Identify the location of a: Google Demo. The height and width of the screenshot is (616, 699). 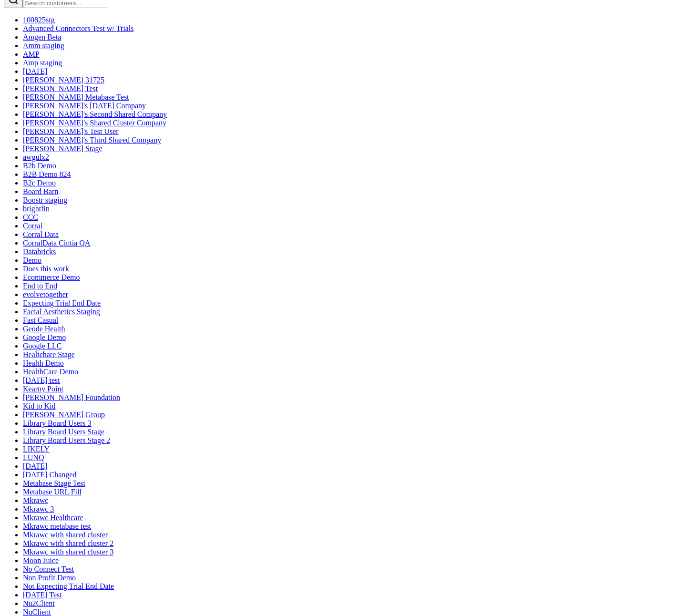
(44, 337).